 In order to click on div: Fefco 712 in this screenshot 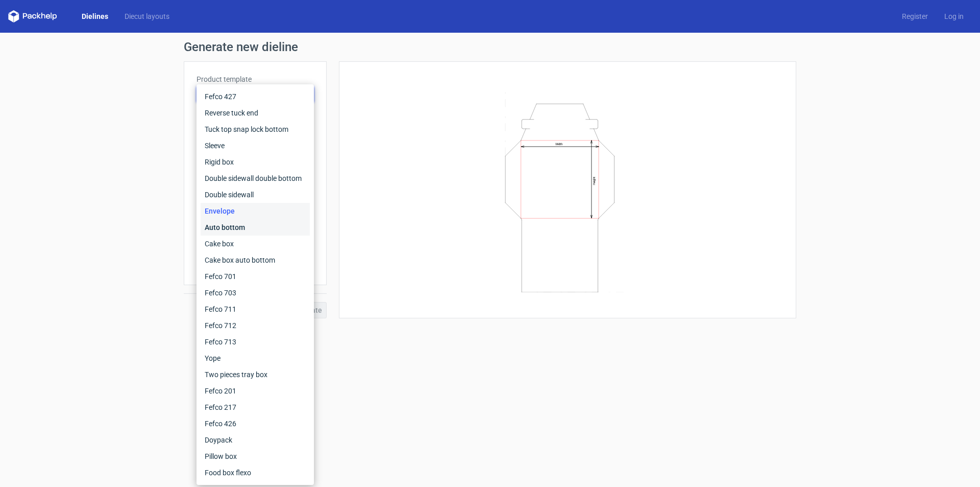, I will do `click(255, 325)`.